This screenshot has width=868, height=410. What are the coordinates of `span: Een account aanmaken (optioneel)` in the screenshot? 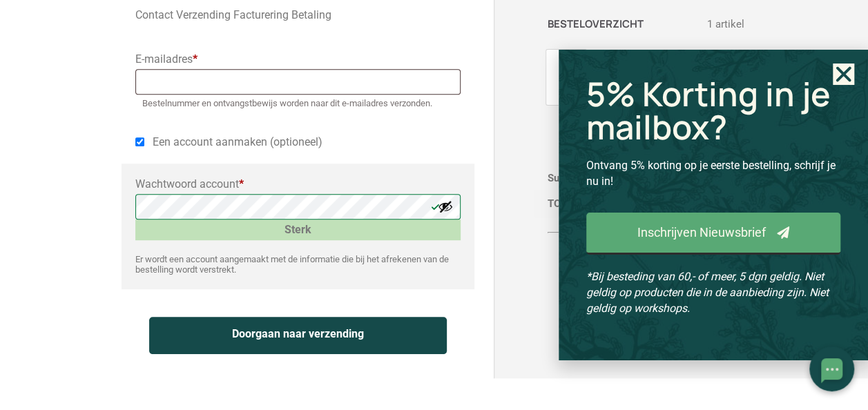 It's located at (238, 142).